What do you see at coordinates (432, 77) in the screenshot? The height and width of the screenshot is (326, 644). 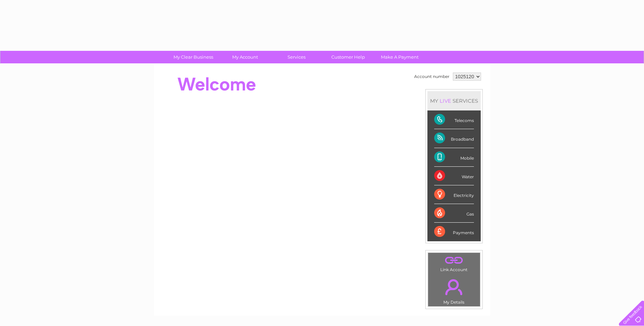 I see `td: Account number` at bounding box center [432, 77].